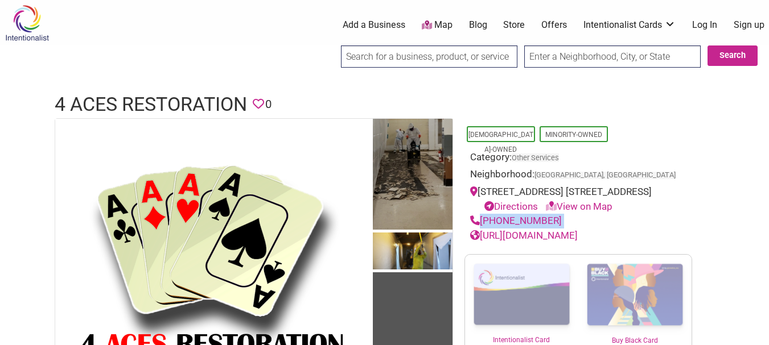 The image size is (769, 345). Describe the element at coordinates (514, 25) in the screenshot. I see `a: Store` at that location.